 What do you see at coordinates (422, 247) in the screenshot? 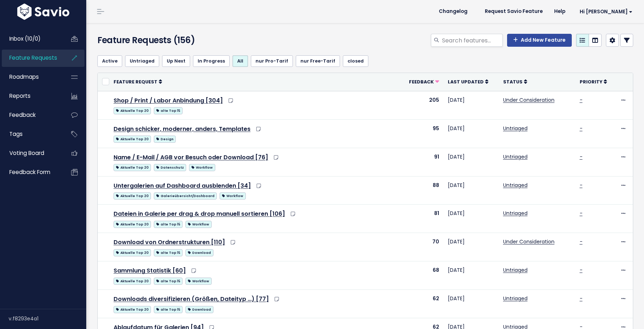
I see `td: 70` at bounding box center [422, 247].